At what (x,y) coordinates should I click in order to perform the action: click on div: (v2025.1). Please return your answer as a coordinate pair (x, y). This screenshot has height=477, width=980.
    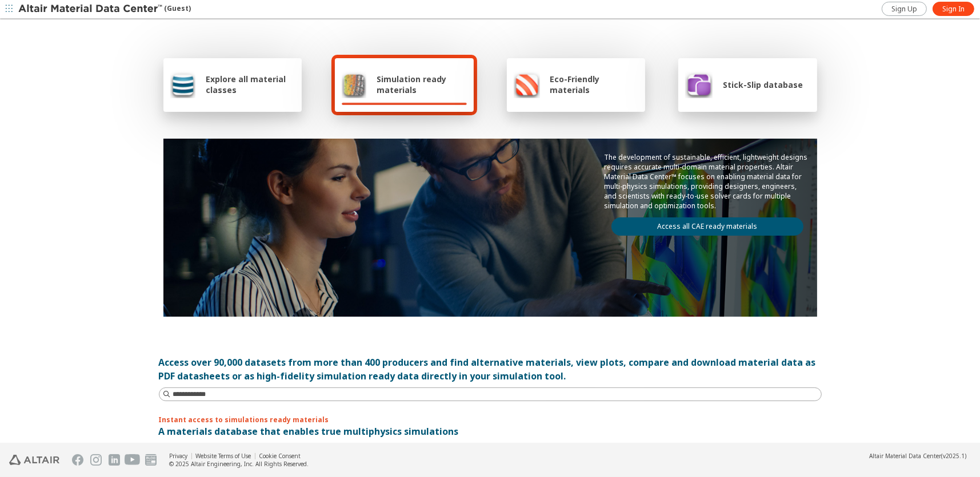
    Looking at the image, I should click on (917, 456).